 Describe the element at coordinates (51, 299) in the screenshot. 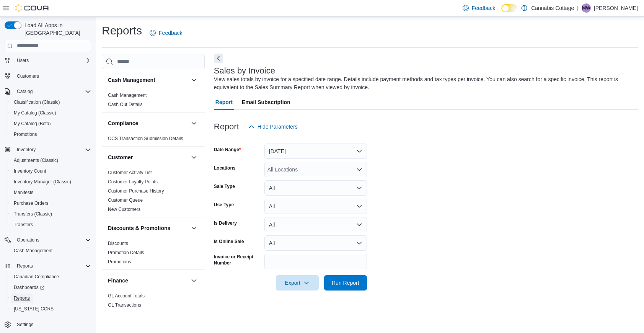

I see `button: Reports` at that location.